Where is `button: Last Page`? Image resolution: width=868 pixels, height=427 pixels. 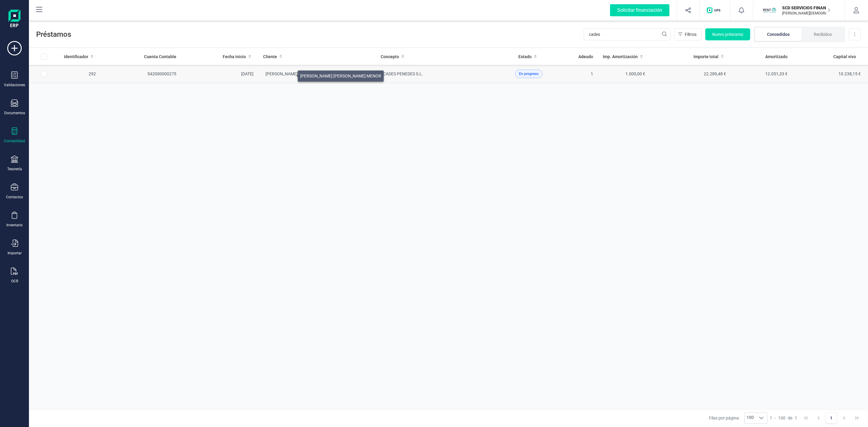
button: Last Page is located at coordinates (856, 418).